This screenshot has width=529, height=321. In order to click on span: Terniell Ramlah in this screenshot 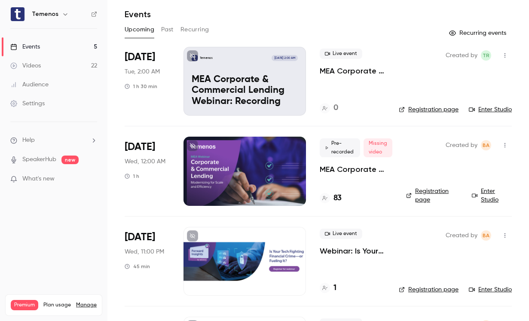, I will do `click(486, 55)`.